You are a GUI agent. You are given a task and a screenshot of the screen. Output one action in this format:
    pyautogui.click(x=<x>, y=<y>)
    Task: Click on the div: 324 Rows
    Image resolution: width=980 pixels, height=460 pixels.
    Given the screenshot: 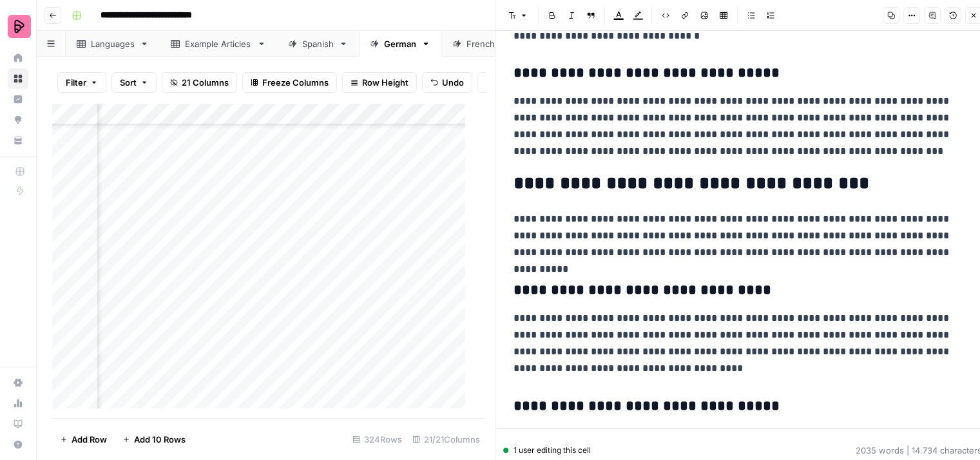 What is the action you would take?
    pyautogui.click(x=377, y=439)
    